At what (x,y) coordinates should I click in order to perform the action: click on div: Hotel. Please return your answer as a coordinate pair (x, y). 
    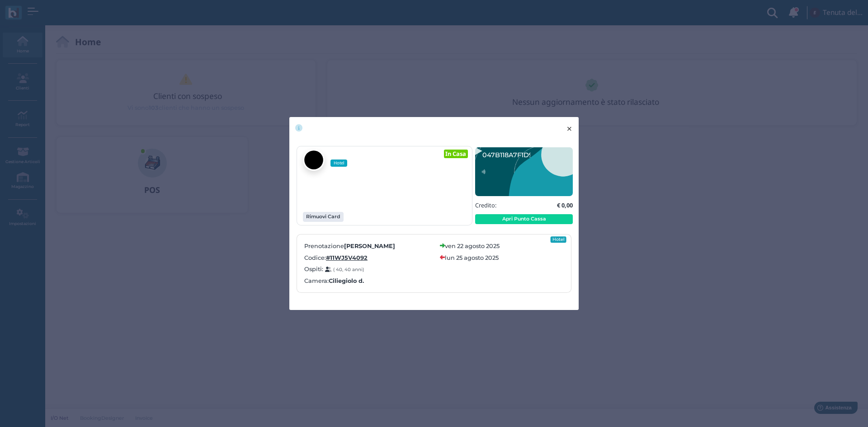
    Looking at the image, I should click on (559, 240).